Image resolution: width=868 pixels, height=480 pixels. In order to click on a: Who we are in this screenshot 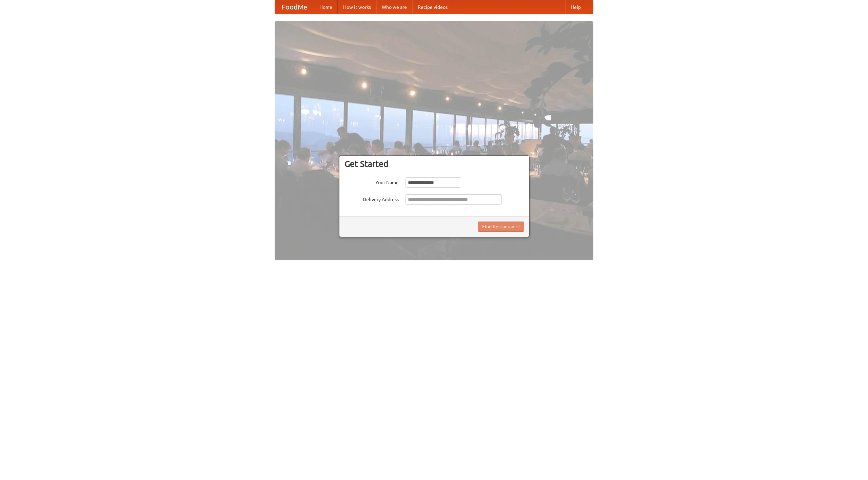, I will do `click(395, 7)`.